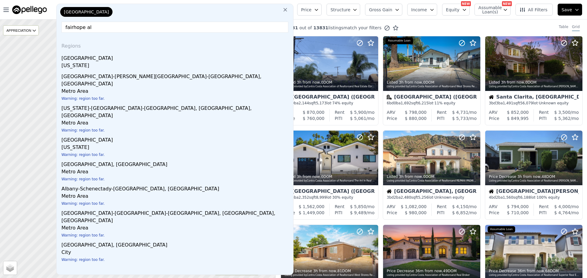  I want to click on div: 4 bd 2 ba sqft lot · 100% equity, so click(534, 198).